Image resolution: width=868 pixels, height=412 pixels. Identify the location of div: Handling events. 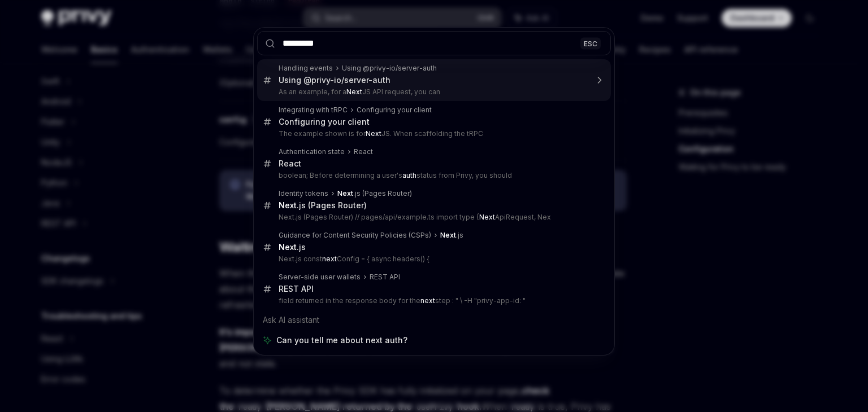
(305, 68).